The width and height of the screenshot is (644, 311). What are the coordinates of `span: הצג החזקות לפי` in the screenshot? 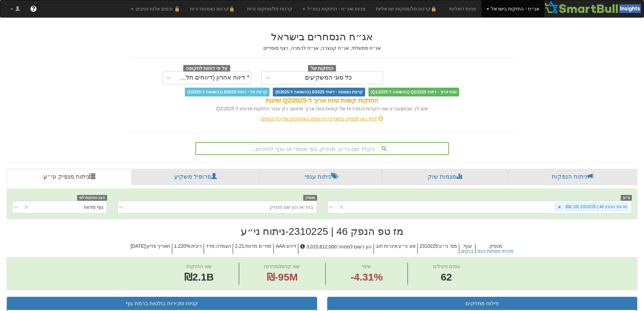 It's located at (92, 197).